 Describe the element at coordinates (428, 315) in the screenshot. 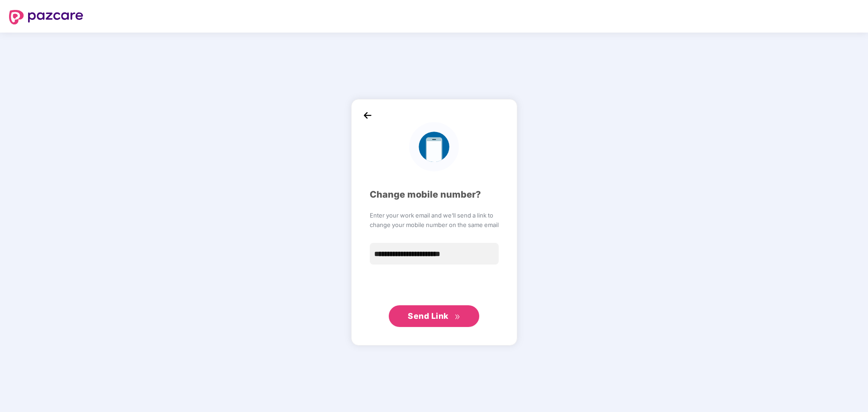

I see `span: Send Link` at that location.